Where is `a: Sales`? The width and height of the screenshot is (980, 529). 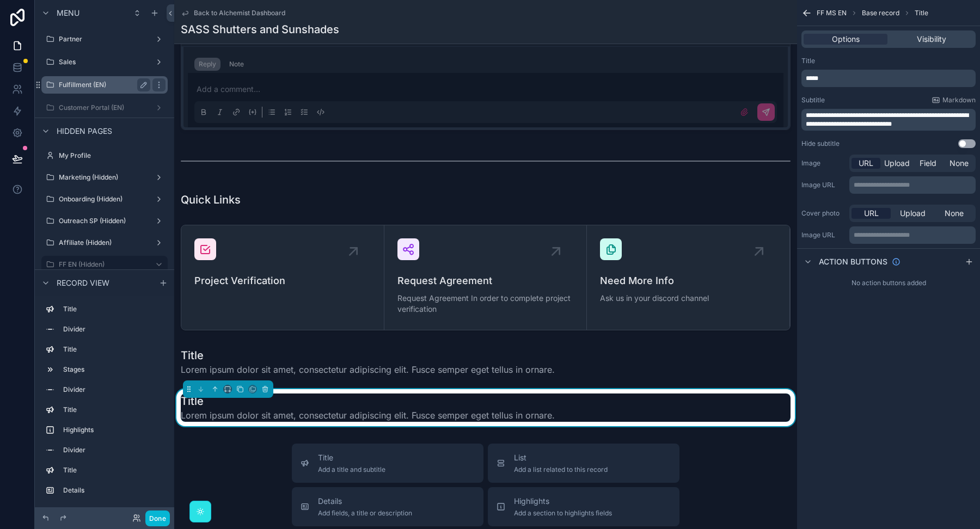
a: Sales is located at coordinates (105, 62).